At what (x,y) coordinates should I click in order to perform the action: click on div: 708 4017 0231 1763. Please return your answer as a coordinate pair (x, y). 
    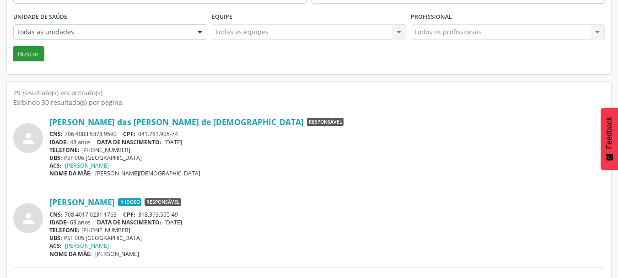
    Looking at the image, I should click on (327, 214).